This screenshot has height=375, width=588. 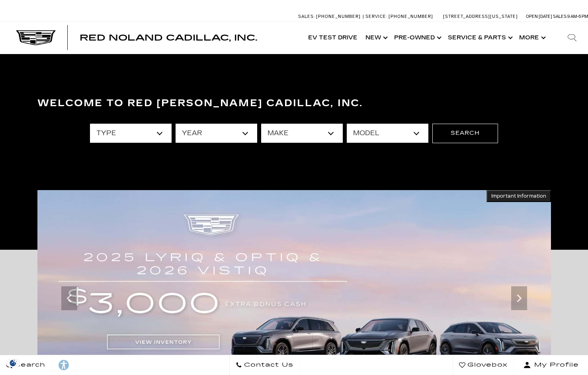 What do you see at coordinates (333, 38) in the screenshot?
I see `a: EV Test Drive` at bounding box center [333, 38].